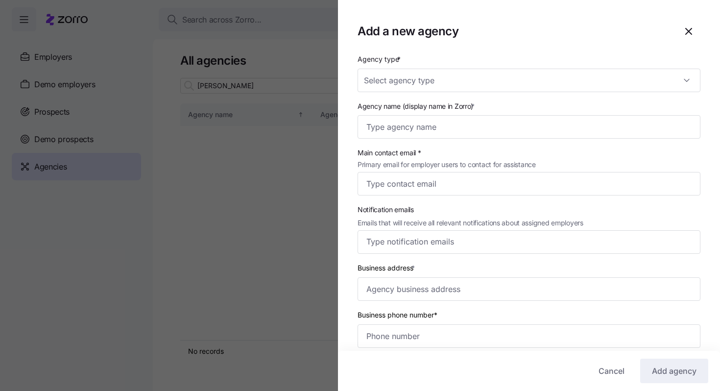  I want to click on input: Phone number, so click(529, 336).